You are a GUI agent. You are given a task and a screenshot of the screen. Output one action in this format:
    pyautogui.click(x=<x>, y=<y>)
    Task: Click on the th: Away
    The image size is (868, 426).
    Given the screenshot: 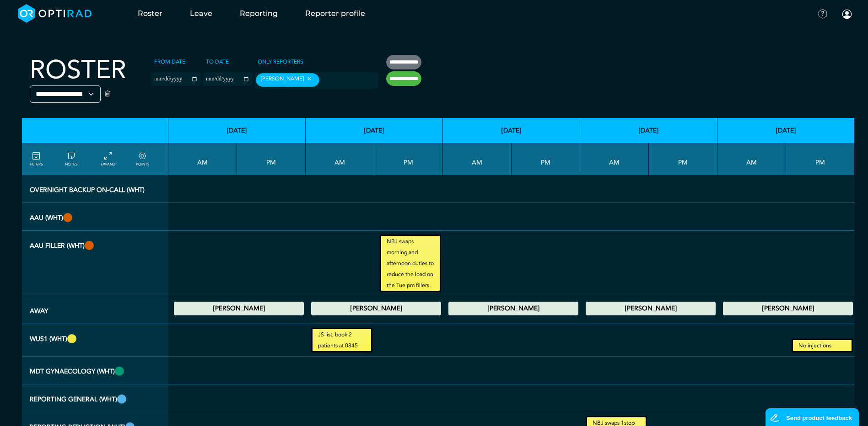 What is the action you would take?
    pyautogui.click(x=95, y=310)
    